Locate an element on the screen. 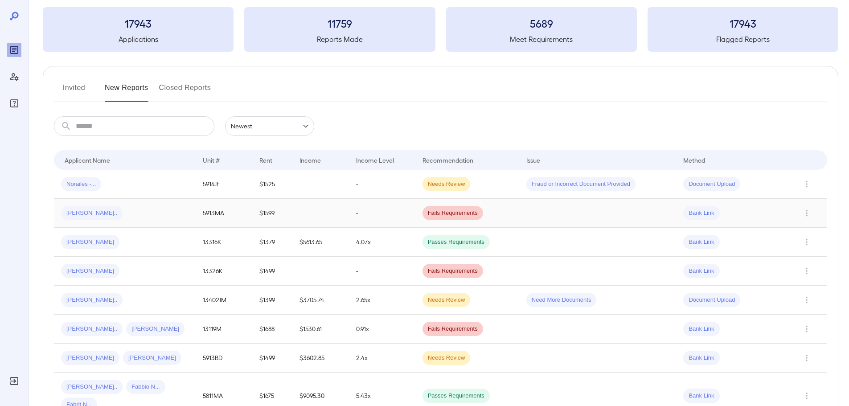  div: Recommendation is located at coordinates (448, 160).